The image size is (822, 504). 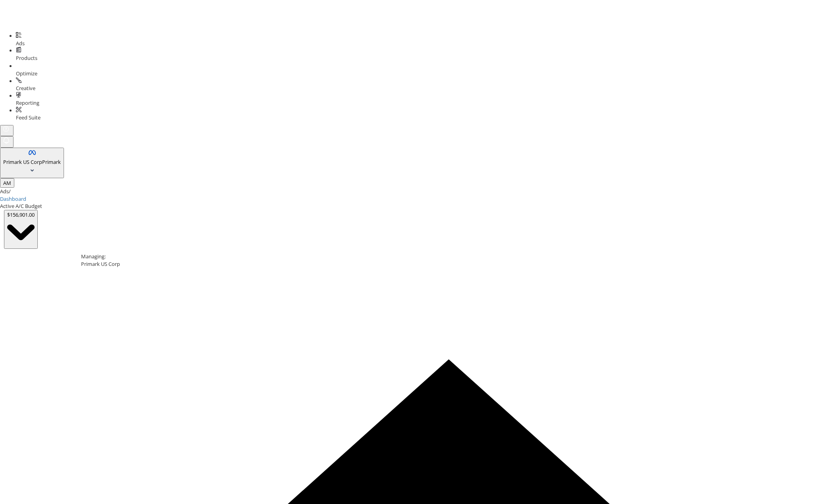 I want to click on div: Primark US Corp, so click(x=449, y=264).